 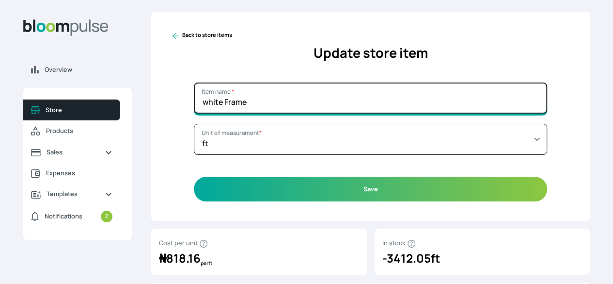 What do you see at coordinates (259, 242) in the screenshot?
I see `p: Cost per unit` at bounding box center [259, 242].